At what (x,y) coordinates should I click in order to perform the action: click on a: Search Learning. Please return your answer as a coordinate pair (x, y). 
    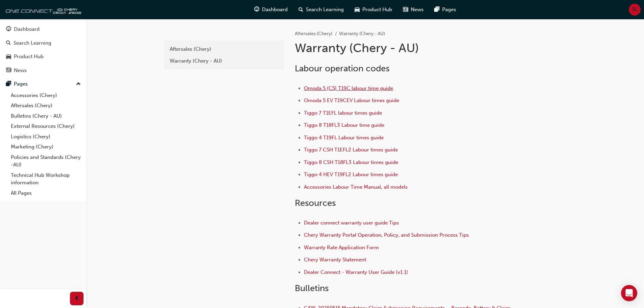
    Looking at the image, I should click on (43, 43).